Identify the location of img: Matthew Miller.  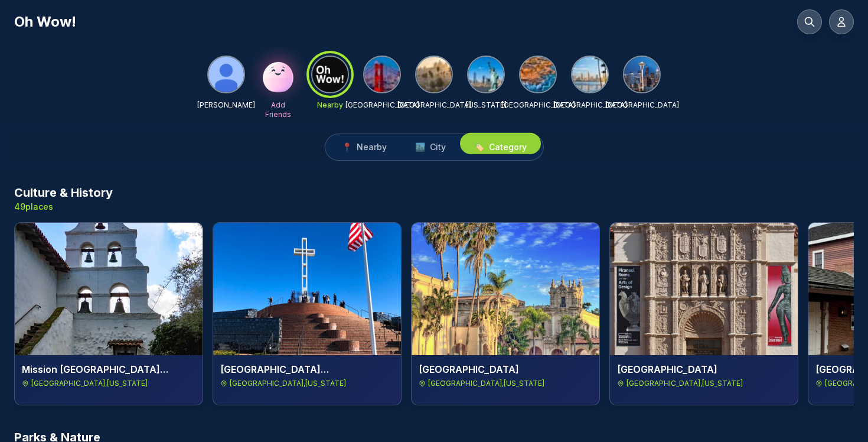
(226, 74).